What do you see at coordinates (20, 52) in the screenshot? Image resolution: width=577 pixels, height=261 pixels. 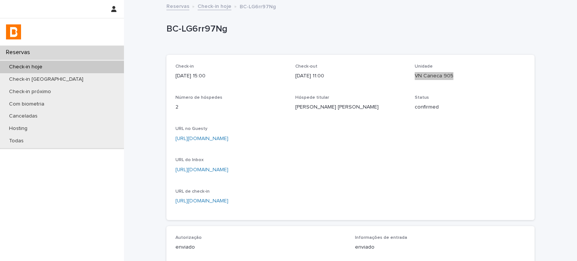 I see `p: Reservas` at bounding box center [20, 52].